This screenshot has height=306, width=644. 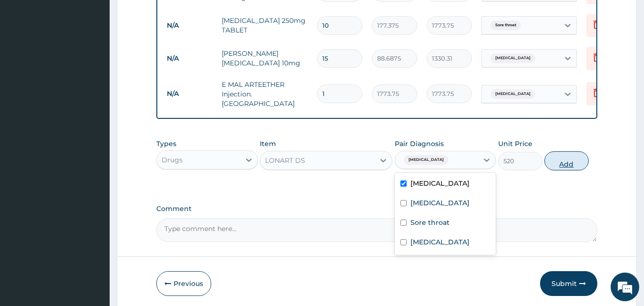 What do you see at coordinates (166, 144) in the screenshot?
I see `label: Types` at bounding box center [166, 144].